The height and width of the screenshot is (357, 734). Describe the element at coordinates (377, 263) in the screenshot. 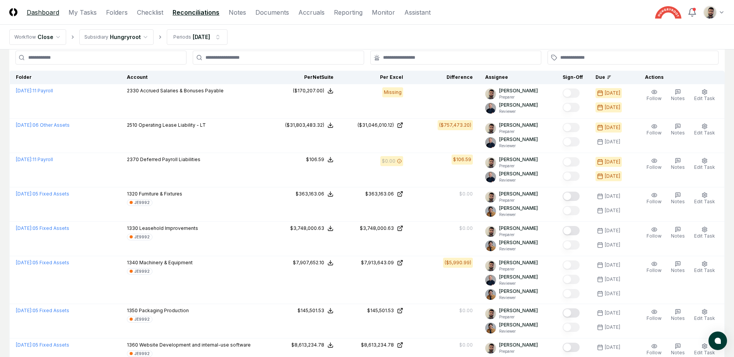

I see `div: $7,913,643.09` at that location.